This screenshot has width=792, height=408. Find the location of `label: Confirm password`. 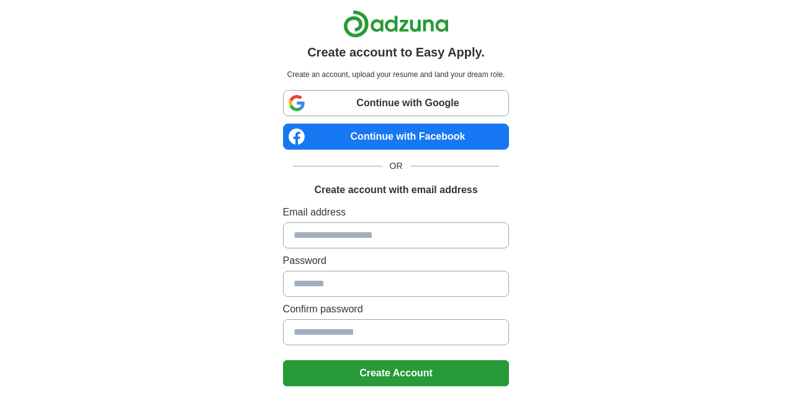

label: Confirm password is located at coordinates (396, 309).